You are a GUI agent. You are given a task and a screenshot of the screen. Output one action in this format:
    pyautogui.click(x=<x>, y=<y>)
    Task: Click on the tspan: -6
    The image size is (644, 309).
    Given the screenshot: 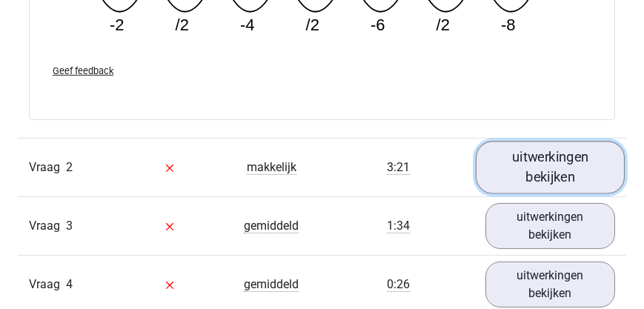 What is the action you would take?
    pyautogui.click(x=378, y=24)
    